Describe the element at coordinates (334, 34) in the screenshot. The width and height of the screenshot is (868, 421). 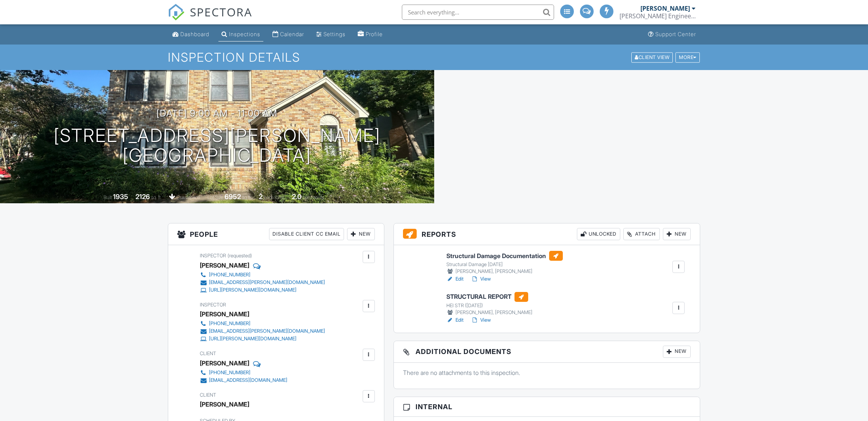
I see `div: Settings` at that location.